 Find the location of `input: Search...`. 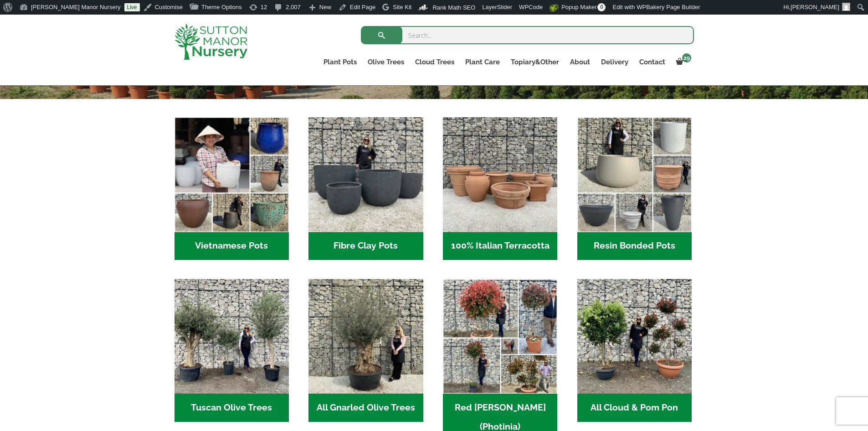

input: Search... is located at coordinates (527, 35).